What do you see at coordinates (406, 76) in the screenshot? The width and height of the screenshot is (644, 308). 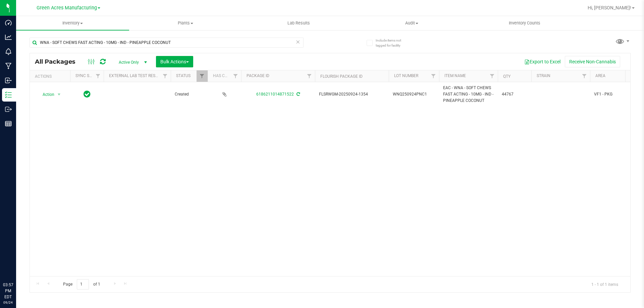 I see `a: Lot Number` at bounding box center [406, 76].